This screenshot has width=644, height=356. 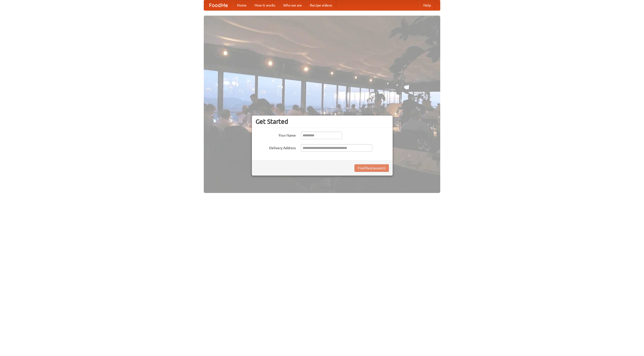 What do you see at coordinates (371, 168) in the screenshot?
I see `button: Find Restaurants!` at bounding box center [371, 168].